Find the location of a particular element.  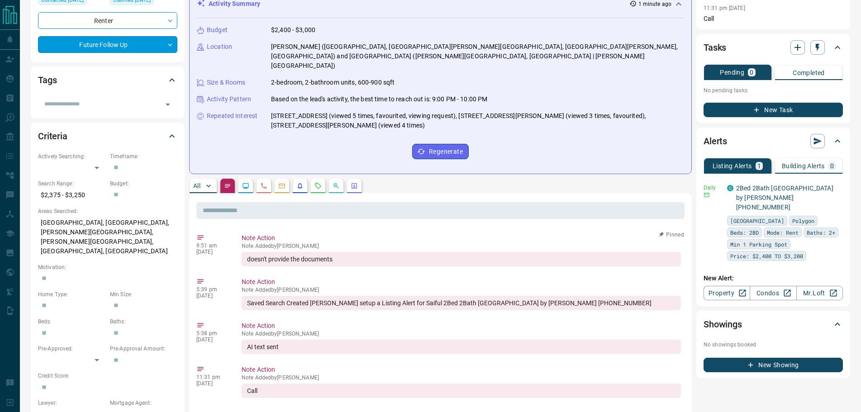

span: Min 1 Parking Spot is located at coordinates (759, 244).